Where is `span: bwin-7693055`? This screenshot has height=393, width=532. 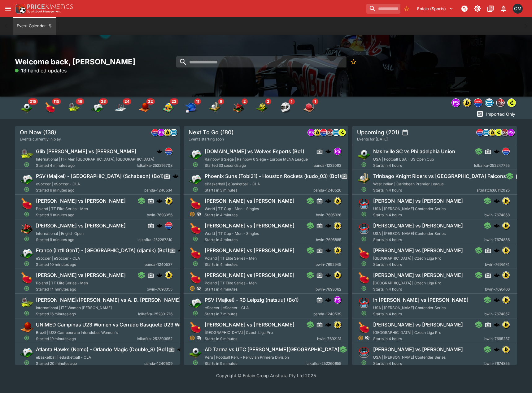
span: bwin-7693055 is located at coordinates (159, 289).